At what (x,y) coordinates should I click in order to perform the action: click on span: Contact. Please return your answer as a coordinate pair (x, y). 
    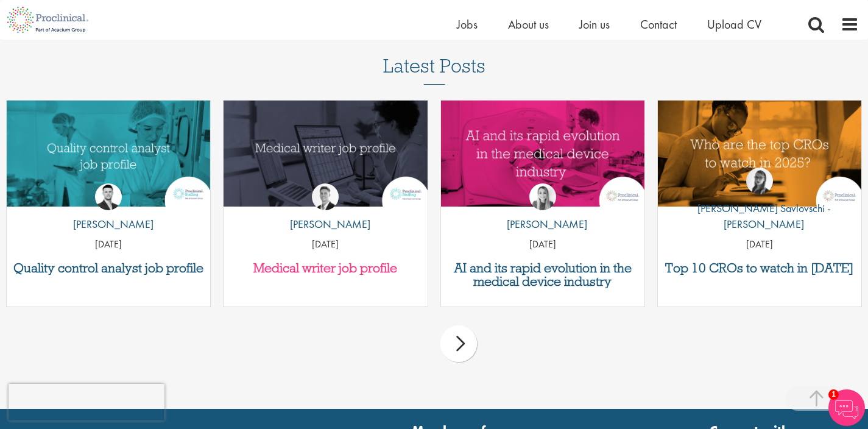
    Looking at the image, I should click on (658, 24).